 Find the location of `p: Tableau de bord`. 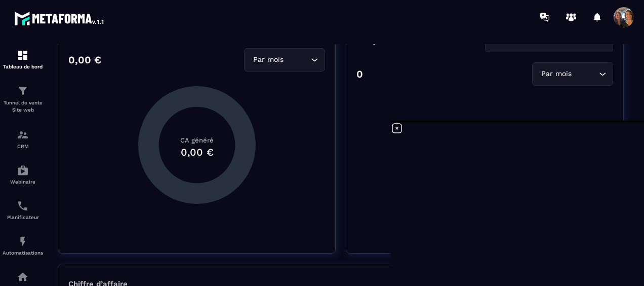

p: Tableau de bord is located at coordinates (23, 67).